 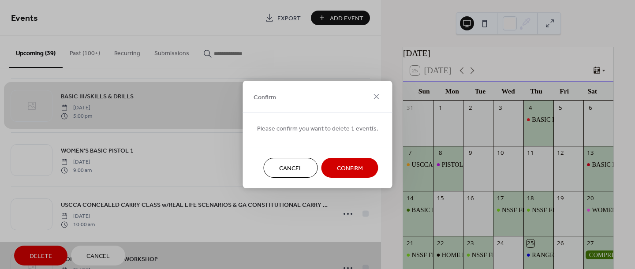 I want to click on button: Confirm, so click(x=350, y=167).